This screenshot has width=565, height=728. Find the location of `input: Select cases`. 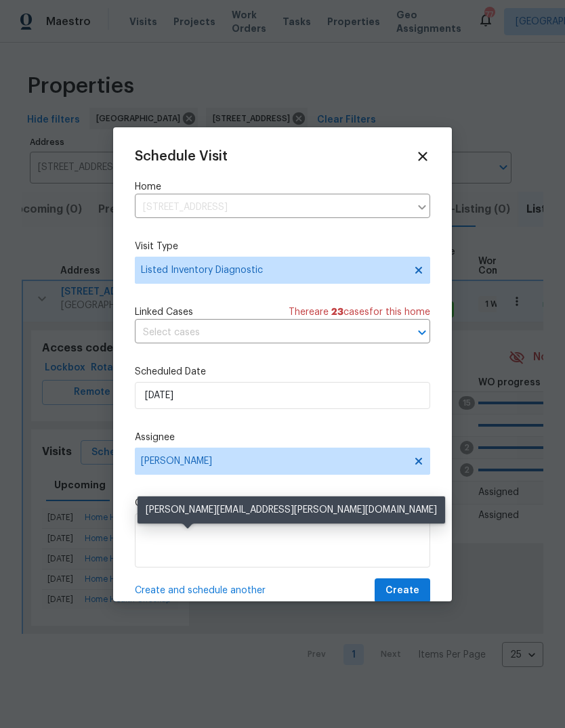

input: Select cases is located at coordinates (263, 333).